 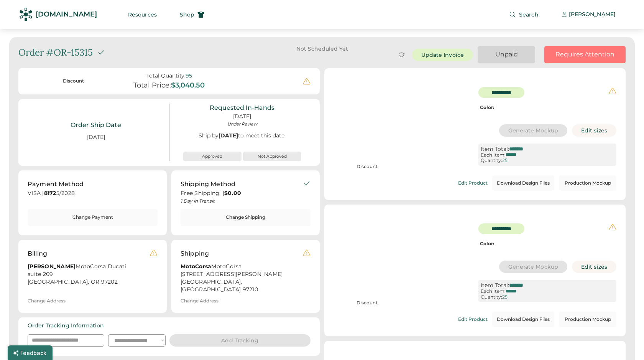 I want to click on button: Not Approved, so click(x=272, y=157).